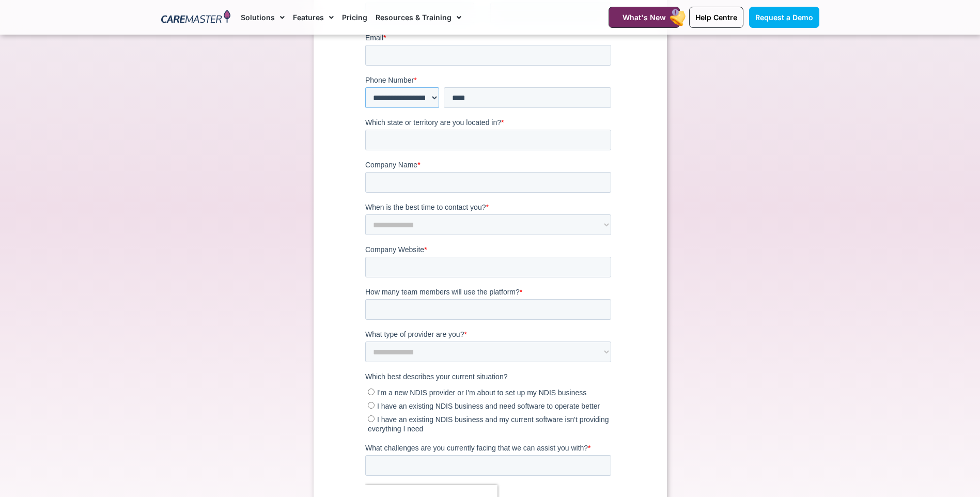 The image size is (980, 497). What do you see at coordinates (6, 429) in the screenshot?
I see `input: I have an existing NDIS business and my current software isn't providing everything I need` at bounding box center [6, 429].